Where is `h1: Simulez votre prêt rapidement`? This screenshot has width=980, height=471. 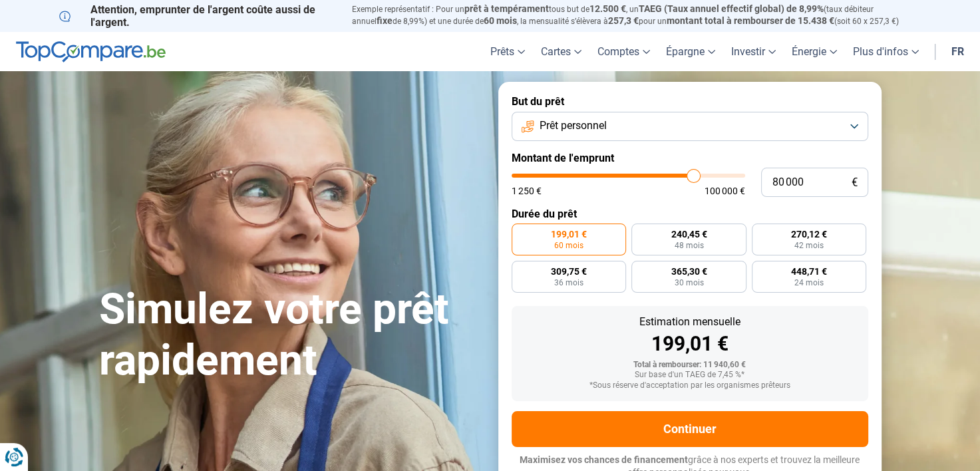
h1: Simulez votre prêt rapidement is located at coordinates (291, 335).